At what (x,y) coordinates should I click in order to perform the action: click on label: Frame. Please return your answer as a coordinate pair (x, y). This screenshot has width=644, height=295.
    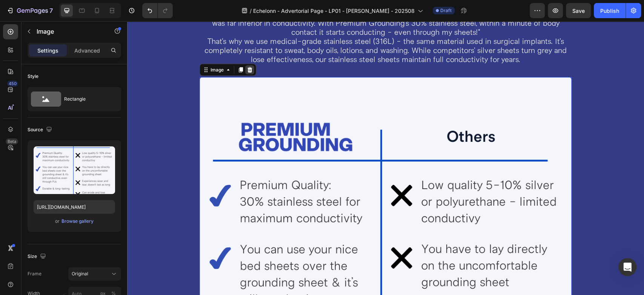
    Looking at the image, I should click on (34, 274).